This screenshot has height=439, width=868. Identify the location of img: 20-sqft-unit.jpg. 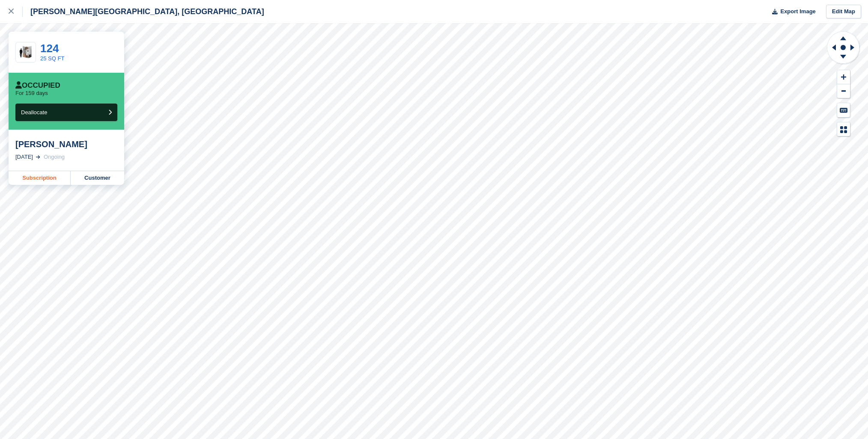
(26, 52).